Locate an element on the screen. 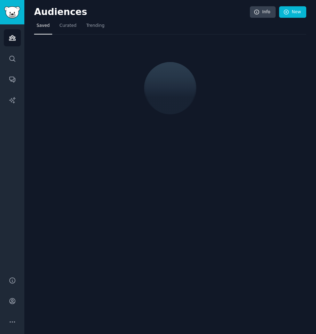 Image resolution: width=316 pixels, height=334 pixels. a: Info is located at coordinates (263, 12).